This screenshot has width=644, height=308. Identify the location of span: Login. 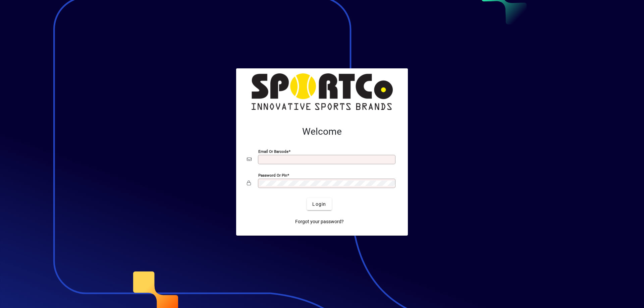
(319, 204).